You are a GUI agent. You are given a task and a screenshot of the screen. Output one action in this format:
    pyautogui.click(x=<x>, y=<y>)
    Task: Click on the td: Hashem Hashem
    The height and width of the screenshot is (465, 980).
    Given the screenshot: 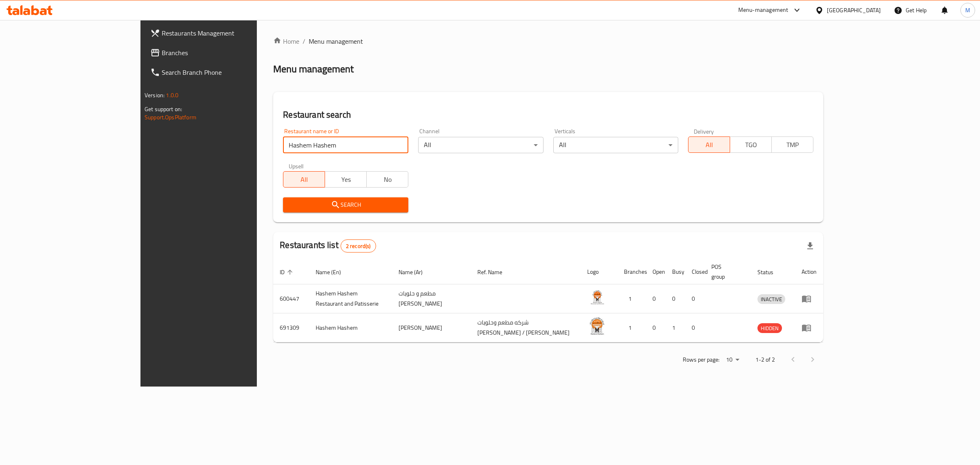 What is the action you would take?
    pyautogui.click(x=350, y=328)
    